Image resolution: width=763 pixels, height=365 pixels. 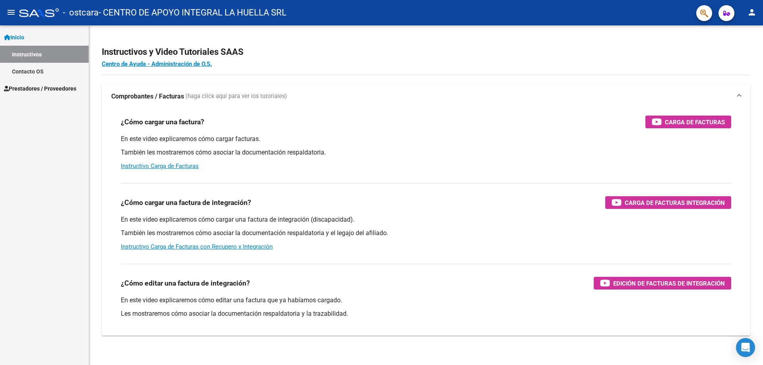 What do you see at coordinates (186, 203) in the screenshot?
I see `h3: ¿Cómo cargar una factura de integración?` at bounding box center [186, 203].